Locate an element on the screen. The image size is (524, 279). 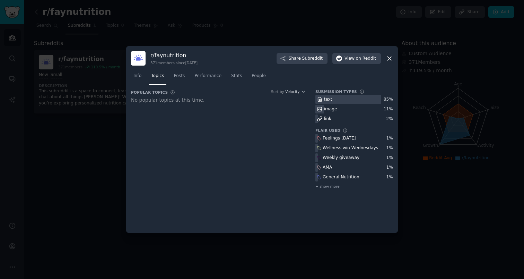
a: People is located at coordinates (259, 77).